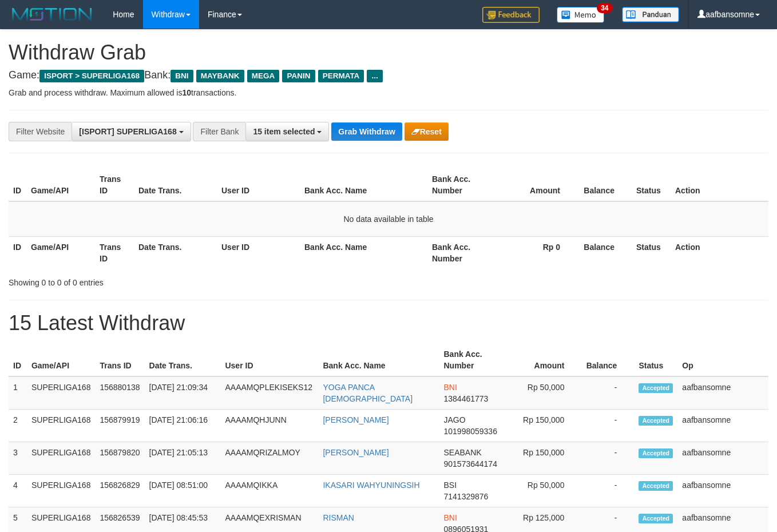  What do you see at coordinates (723, 360) in the screenshot?
I see `th: Op` at bounding box center [723, 360].